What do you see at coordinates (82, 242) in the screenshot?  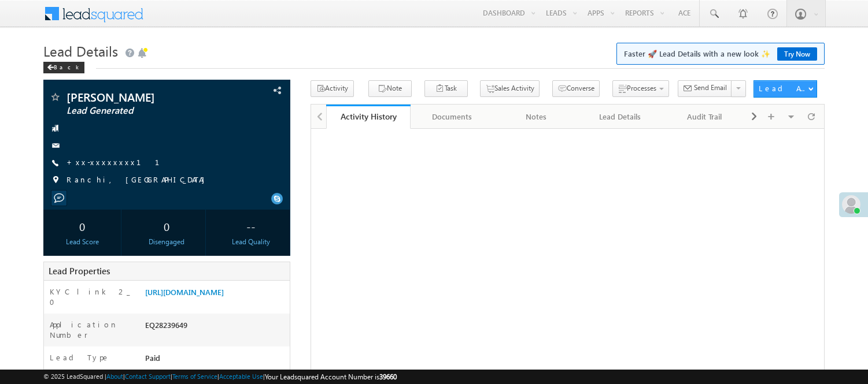 I see `div: Lead Score` at bounding box center [82, 242].